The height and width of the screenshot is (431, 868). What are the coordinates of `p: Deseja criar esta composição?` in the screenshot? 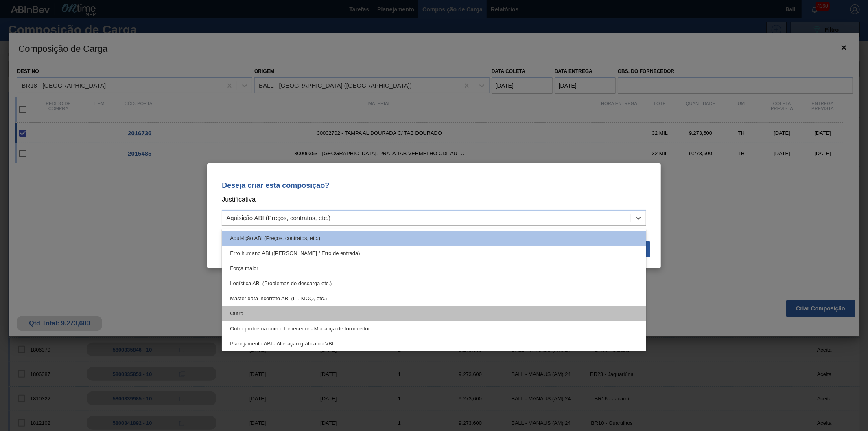 It's located at (434, 185).